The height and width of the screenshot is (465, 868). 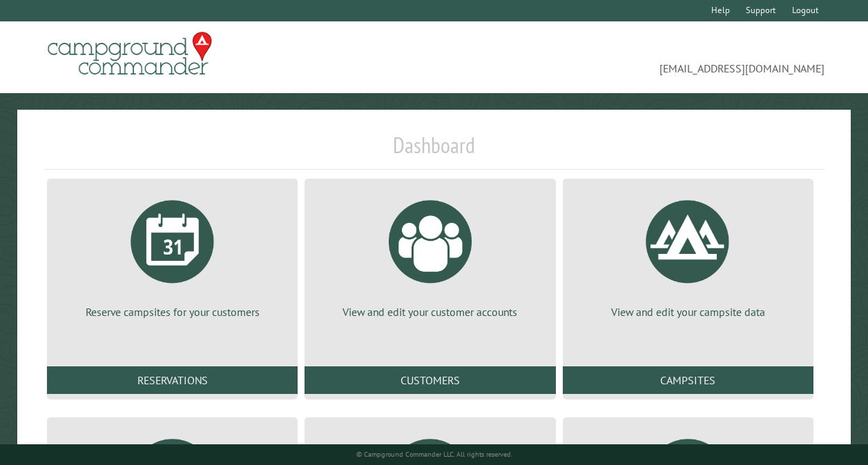 I want to click on a: Reserve campsites for your customers, so click(x=172, y=255).